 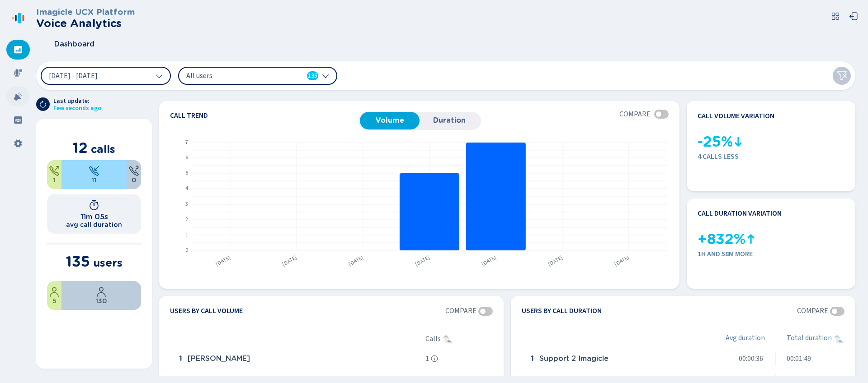 What do you see at coordinates (101, 296) in the screenshot?
I see `div: 96.3%` at bounding box center [101, 296].